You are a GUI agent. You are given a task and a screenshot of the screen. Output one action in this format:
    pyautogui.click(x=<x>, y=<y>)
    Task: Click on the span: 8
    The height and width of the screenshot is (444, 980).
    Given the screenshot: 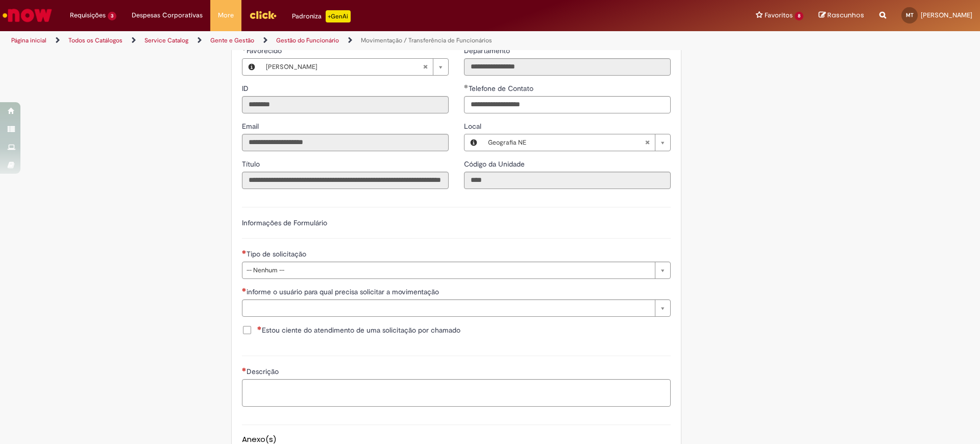 What is the action you would take?
    pyautogui.click(x=799, y=16)
    